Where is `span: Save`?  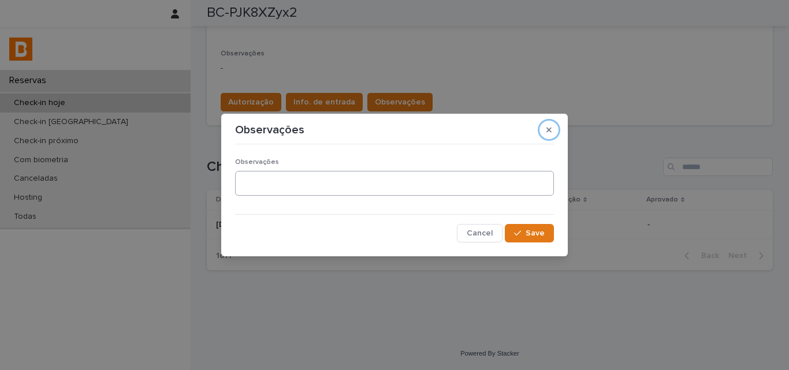 span: Save is located at coordinates (535, 233).